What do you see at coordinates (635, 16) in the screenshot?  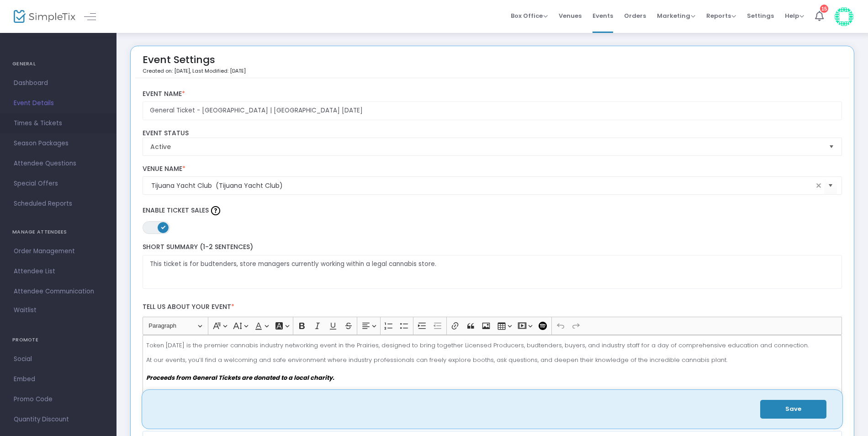 I see `span: Orders` at bounding box center [635, 16].